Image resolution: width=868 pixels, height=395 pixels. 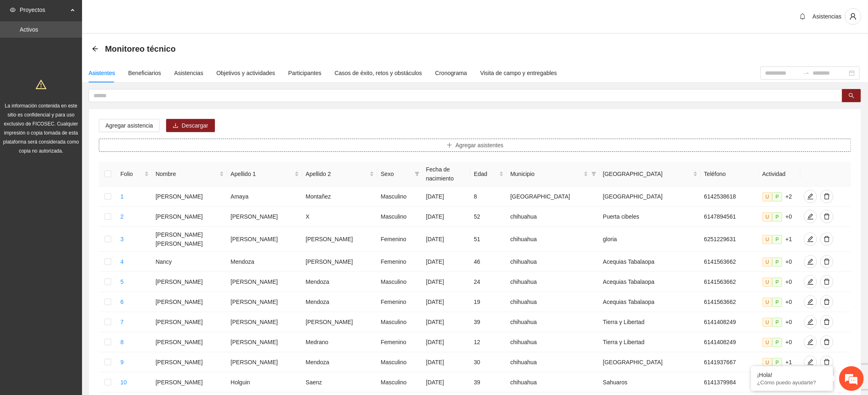 What do you see at coordinates (124, 382) in the screenshot?
I see `a: 10` at bounding box center [124, 382].